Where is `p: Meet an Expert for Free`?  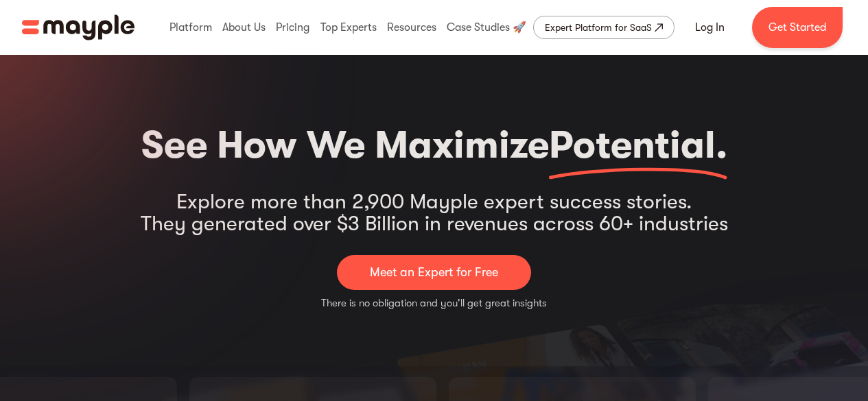
p: Meet an Expert for Free is located at coordinates (434, 272).